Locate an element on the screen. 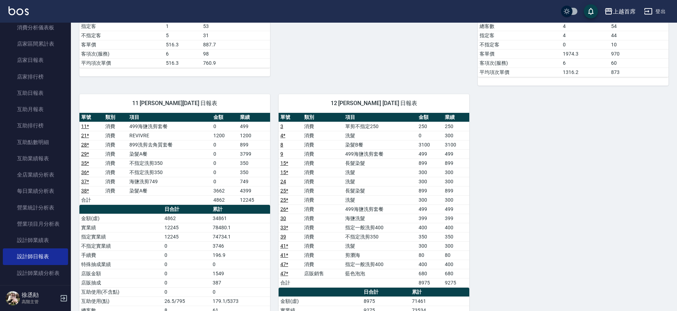 This screenshot has height=311, width=677. a: 全店業績分析表 is located at coordinates (35, 175).